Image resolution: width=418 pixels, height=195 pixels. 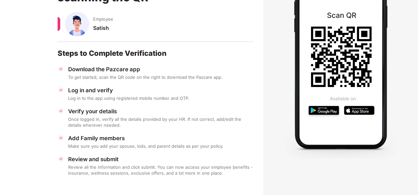 What do you see at coordinates (160, 69) in the screenshot?
I see `div: Download the Pazcare app` at bounding box center [160, 69].